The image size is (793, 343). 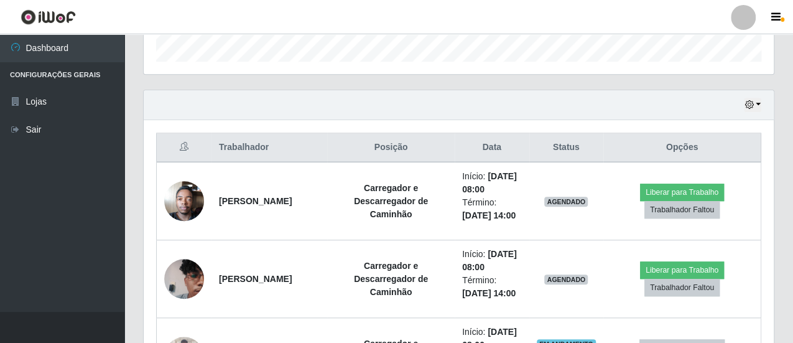 What do you see at coordinates (269, 147) in the screenshot?
I see `th: Trabalhador` at bounding box center [269, 147].